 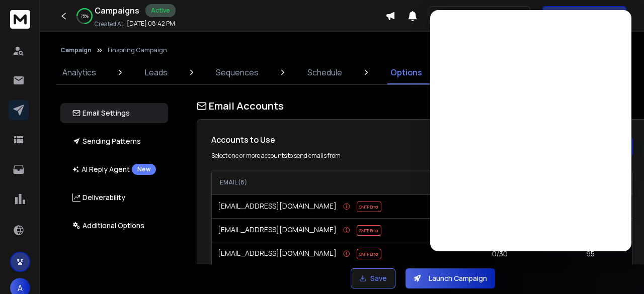 I want to click on p: Created At:, so click(x=109, y=24).